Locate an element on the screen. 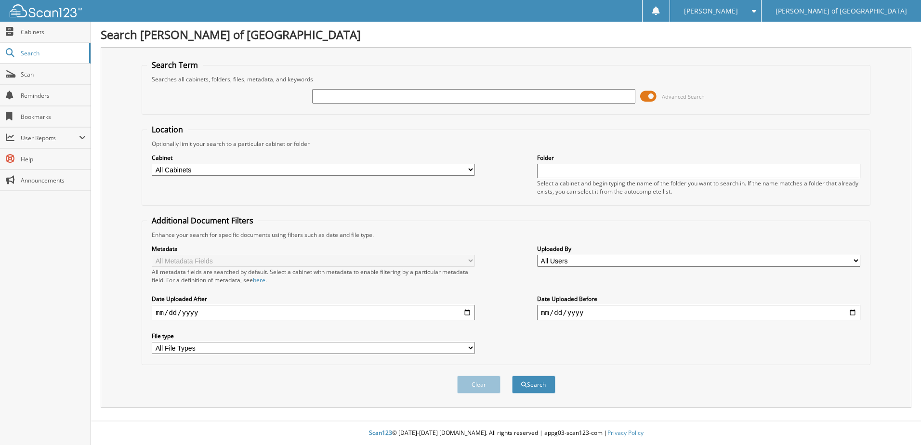 The width and height of the screenshot is (921, 445). label: Cabinet is located at coordinates (313, 158).